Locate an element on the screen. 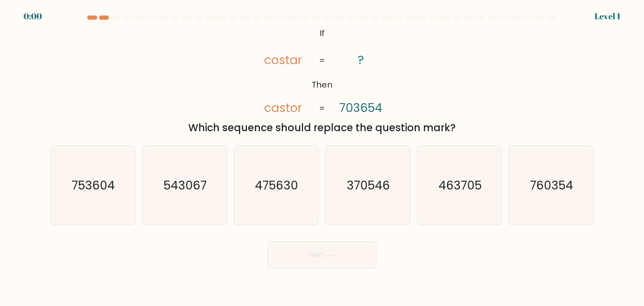 The image size is (644, 306). text: 543067 is located at coordinates (185, 185).